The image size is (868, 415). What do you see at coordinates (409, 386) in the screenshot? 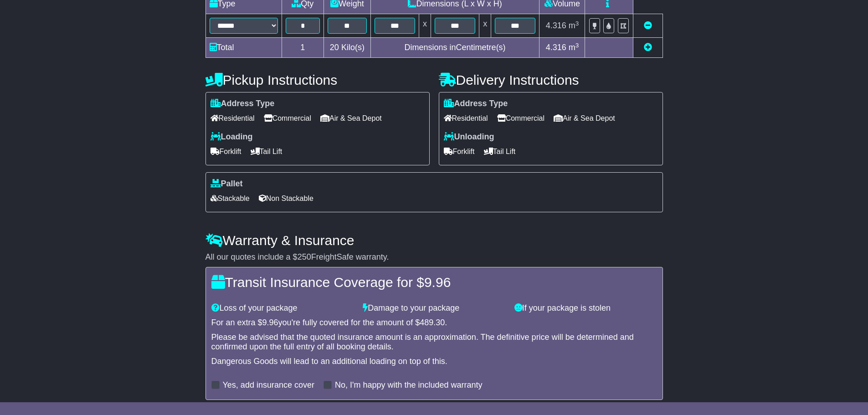
I see `label: No, I'm happy with the included warranty` at bounding box center [409, 386].